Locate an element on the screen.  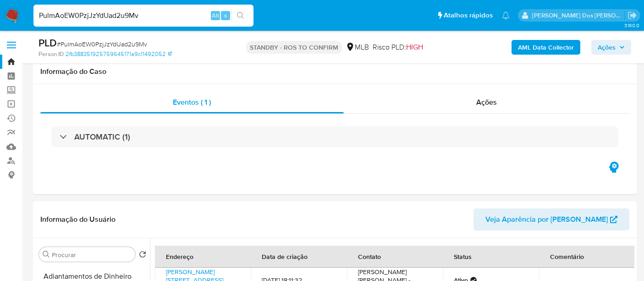
div: AUTOMATIC (1) is located at coordinates (335, 137).